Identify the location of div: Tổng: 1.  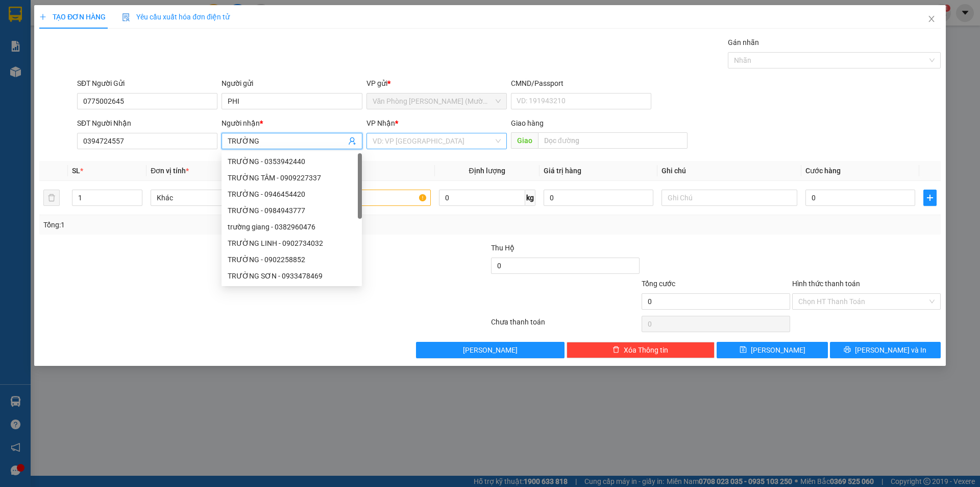
(211, 225).